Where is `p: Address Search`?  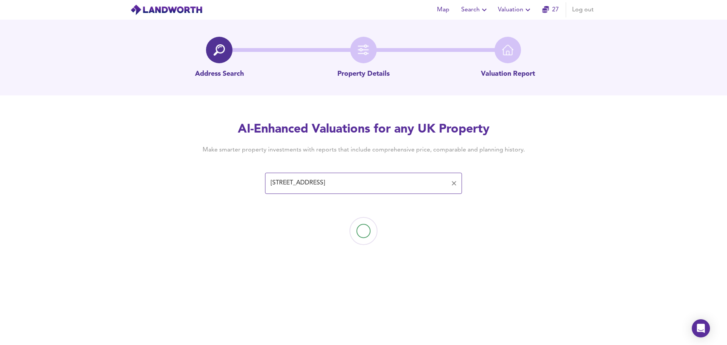 p: Address Search is located at coordinates (219, 74).